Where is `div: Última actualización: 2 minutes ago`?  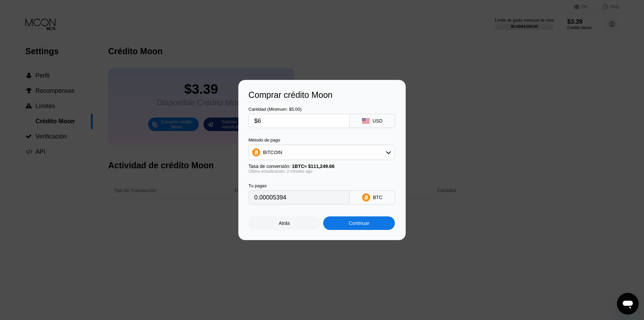
div: Última actualización: 2 minutes ago is located at coordinates (322, 171).